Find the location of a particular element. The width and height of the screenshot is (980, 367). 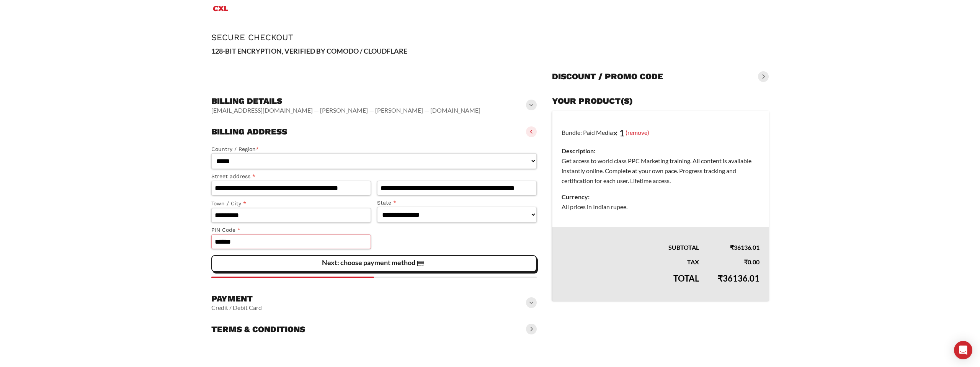

label: Country / Region is located at coordinates (374, 149).